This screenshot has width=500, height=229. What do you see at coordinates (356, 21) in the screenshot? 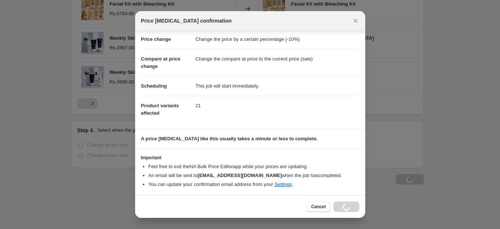
I see `button: Close` at bounding box center [356, 21].